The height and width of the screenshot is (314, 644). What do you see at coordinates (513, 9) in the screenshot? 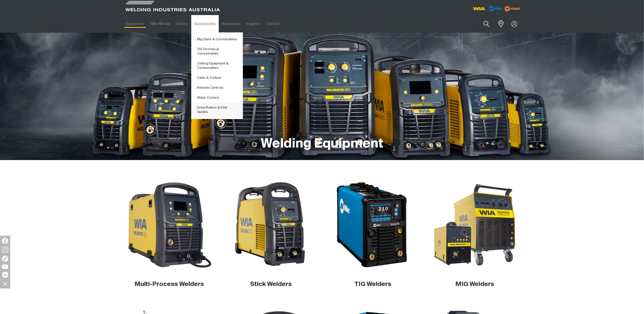
I see `a: miller` at bounding box center [513, 9].